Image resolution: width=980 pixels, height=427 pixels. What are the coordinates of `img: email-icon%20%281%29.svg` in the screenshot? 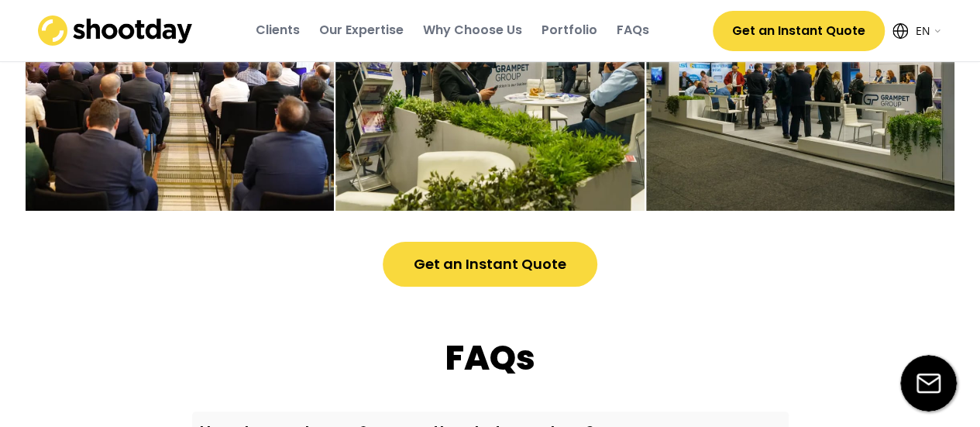 It's located at (928, 383).